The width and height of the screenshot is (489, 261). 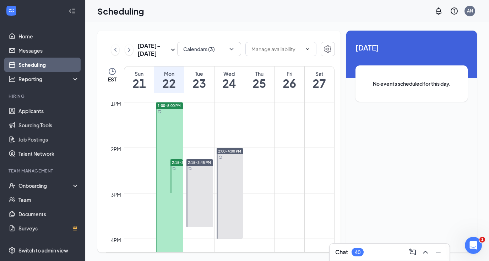 What do you see at coordinates (411, 83) in the screenshot?
I see `span: No events scheduled for this day.` at bounding box center [411, 83].